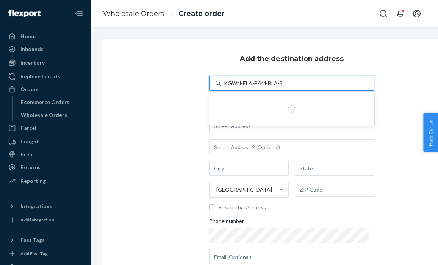 Image resolution: width=438 pixels, height=265 pixels. I want to click on button: Open Search Box, so click(383, 14).